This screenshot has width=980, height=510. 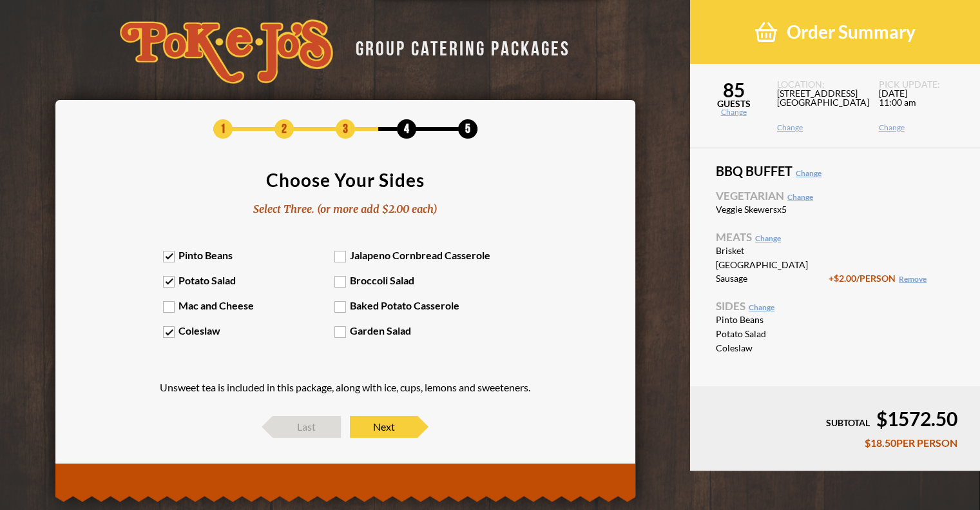 I want to click on span: Sausage, so click(x=772, y=279).